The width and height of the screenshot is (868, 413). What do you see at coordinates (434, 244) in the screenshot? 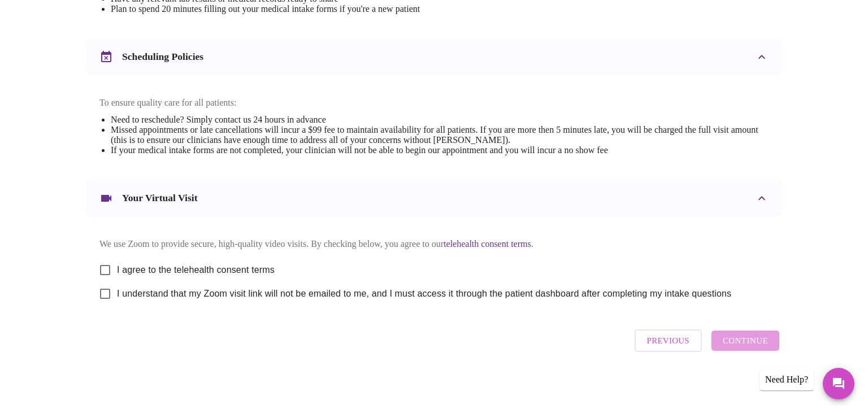
I see `p: We use Zoom to provide secure, high-quality video visits. By checking below, you agree to our .` at bounding box center [434, 244].